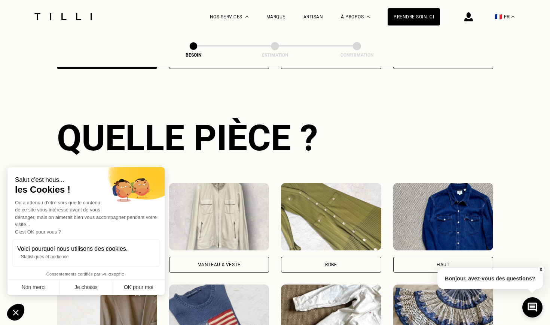  Describe the element at coordinates (275, 55) in the screenshot. I see `div: Estimation` at that location.